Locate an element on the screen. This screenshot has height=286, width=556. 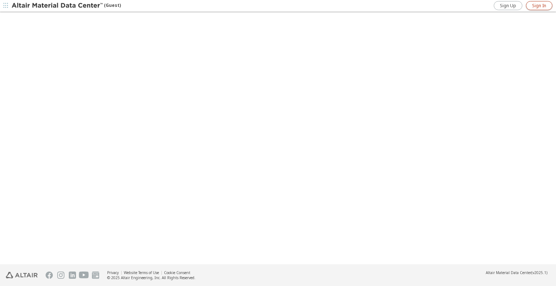
div: (v2025.1) is located at coordinates (516, 273).